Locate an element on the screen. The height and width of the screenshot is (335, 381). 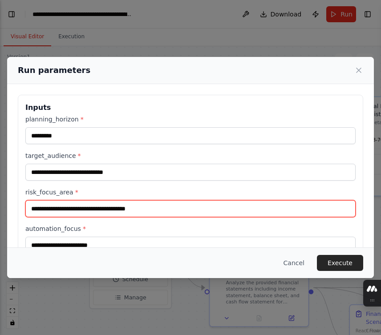
button: Execute is located at coordinates (340, 263).